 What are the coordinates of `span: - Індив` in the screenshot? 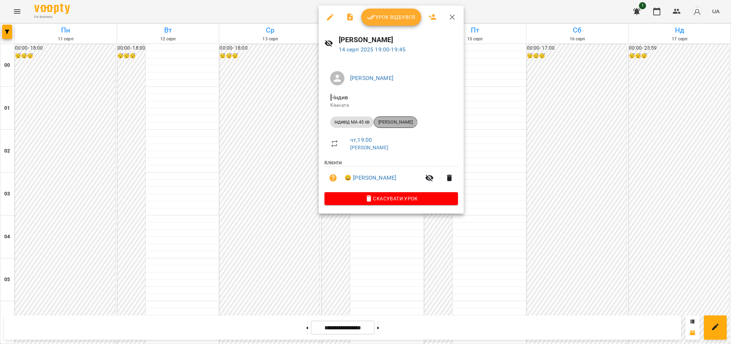 It's located at (340, 97).